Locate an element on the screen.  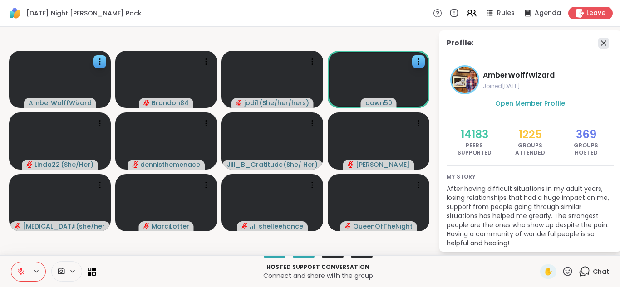
div: Profile: is located at coordinates (460, 43).